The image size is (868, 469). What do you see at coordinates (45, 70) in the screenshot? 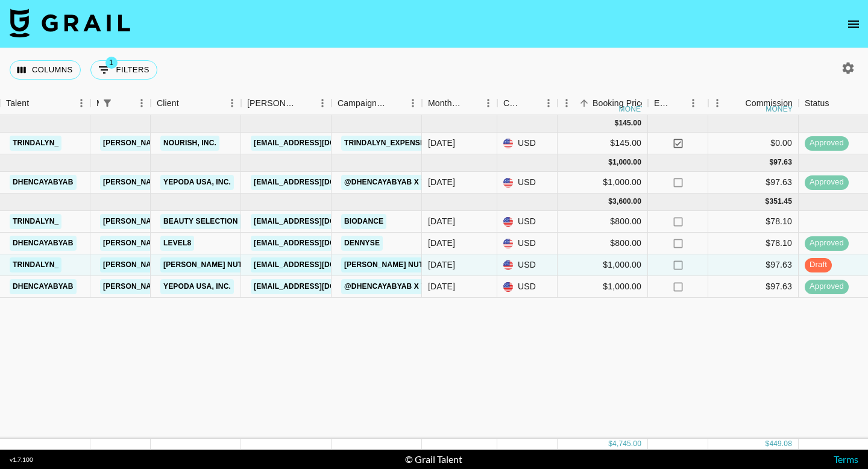
I see `button: Select columns` at bounding box center [45, 70].